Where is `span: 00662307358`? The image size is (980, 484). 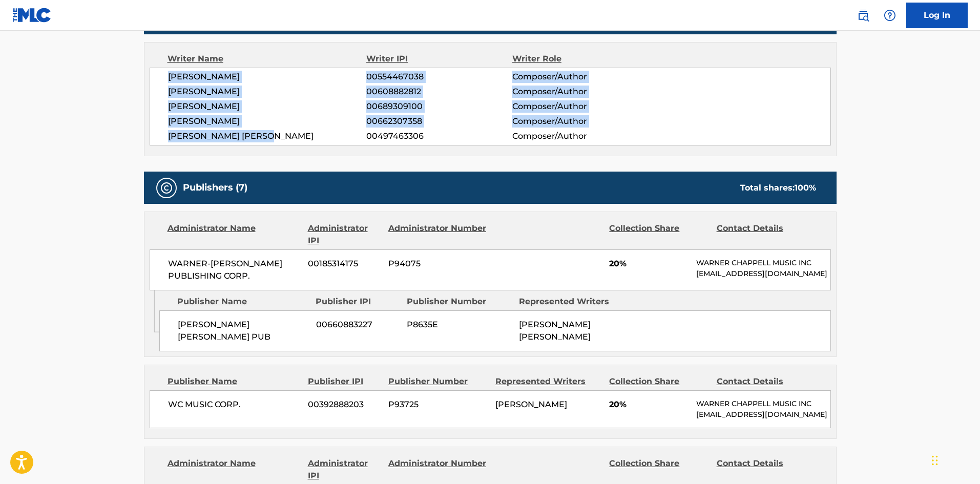
span: 00662307358 is located at coordinates (439, 121).